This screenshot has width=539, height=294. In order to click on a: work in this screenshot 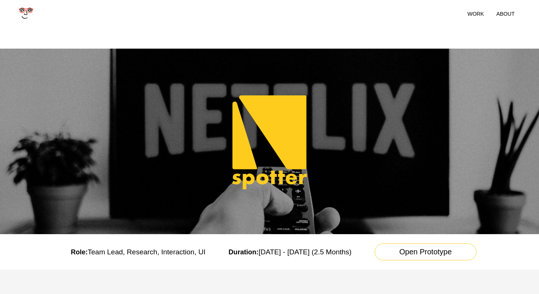, I will do `click(476, 13)`.